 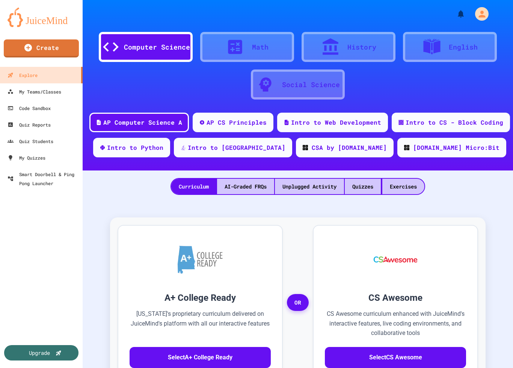 What do you see at coordinates (298, 303) in the screenshot?
I see `span: OR` at bounding box center [298, 303].